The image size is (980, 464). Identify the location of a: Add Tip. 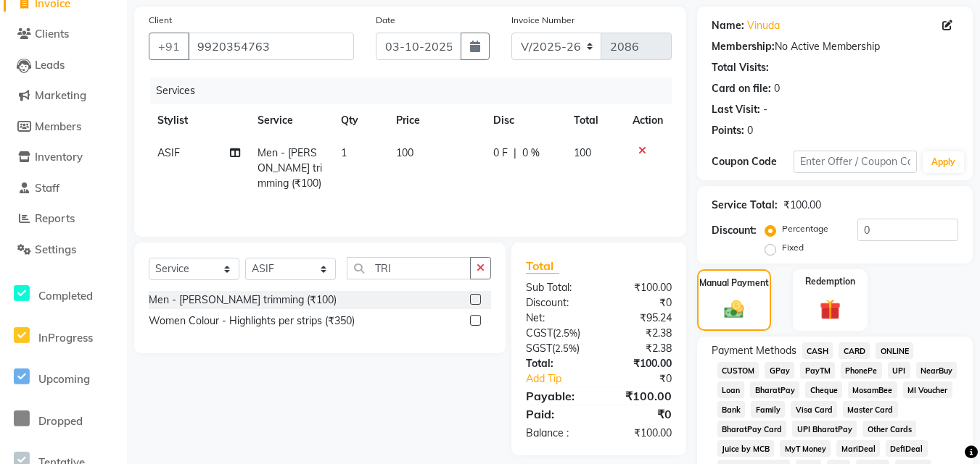
(564, 379).